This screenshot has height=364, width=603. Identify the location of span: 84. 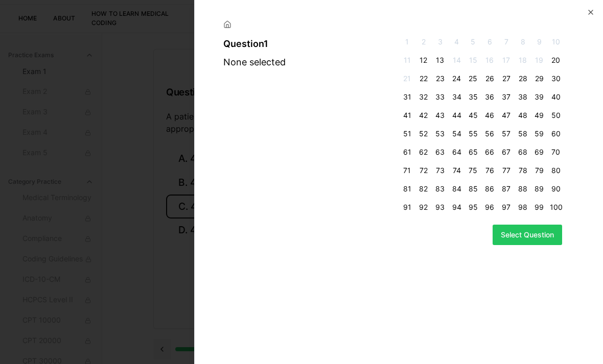
(457, 189).